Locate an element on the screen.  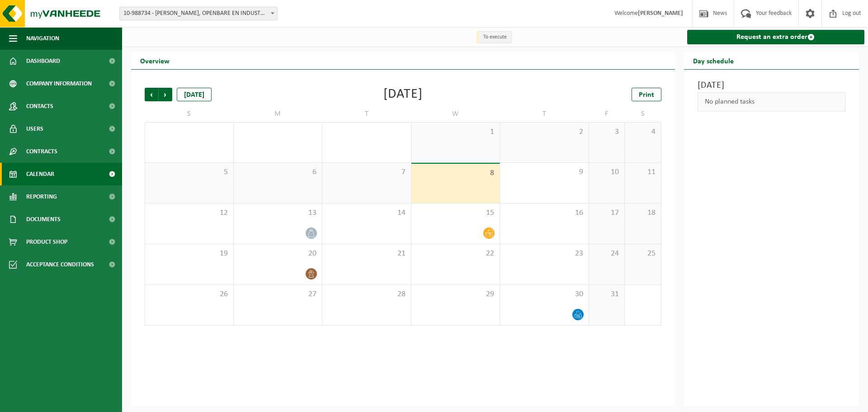
span: Documents is located at coordinates (44, 219).